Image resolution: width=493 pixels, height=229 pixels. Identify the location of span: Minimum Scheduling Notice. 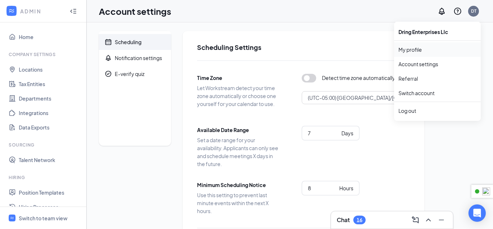
(239, 185).